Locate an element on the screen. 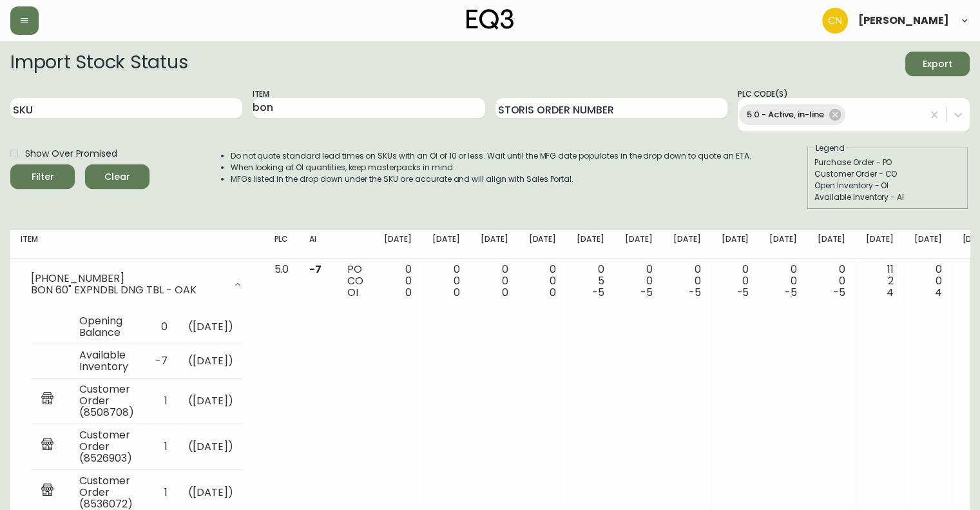 This screenshot has width=980, height=510. td: Opening Balance is located at coordinates (107, 327).